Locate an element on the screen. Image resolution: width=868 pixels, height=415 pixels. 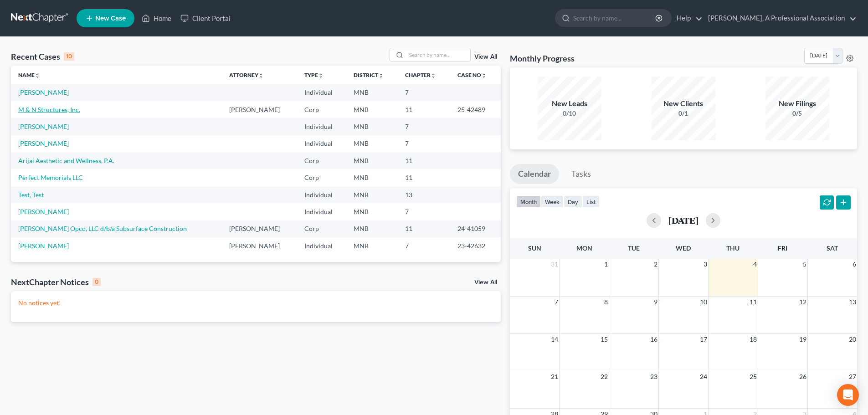
div: 10 is located at coordinates (69, 56).